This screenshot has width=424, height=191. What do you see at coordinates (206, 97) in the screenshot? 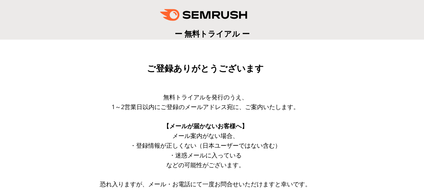
I see `span: 無料トライアルを発行のうえ、` at bounding box center [206, 97].